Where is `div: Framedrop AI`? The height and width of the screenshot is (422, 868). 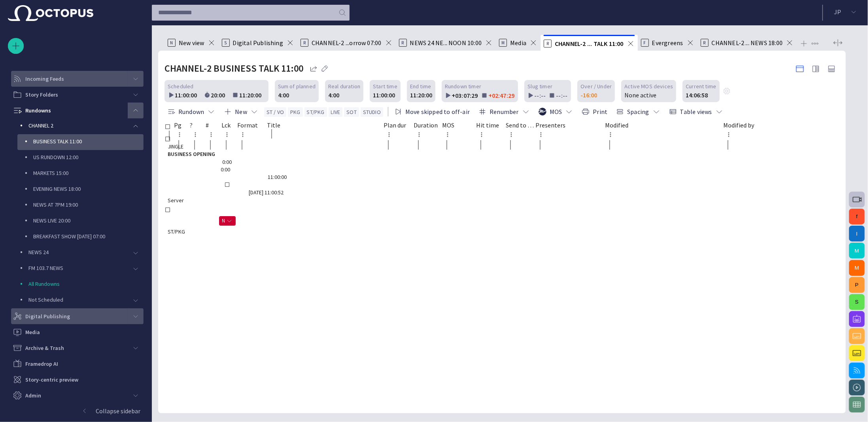
div: Framedrop AI is located at coordinates (75, 364).